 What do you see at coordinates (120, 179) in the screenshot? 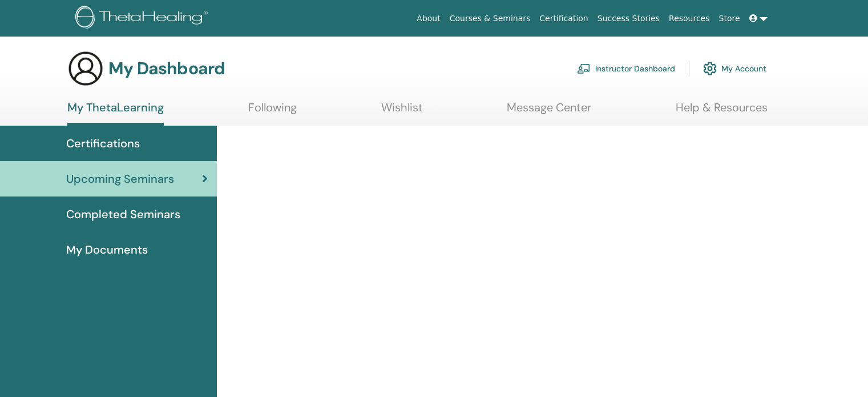
I see `span: Upcoming Seminars` at bounding box center [120, 179].